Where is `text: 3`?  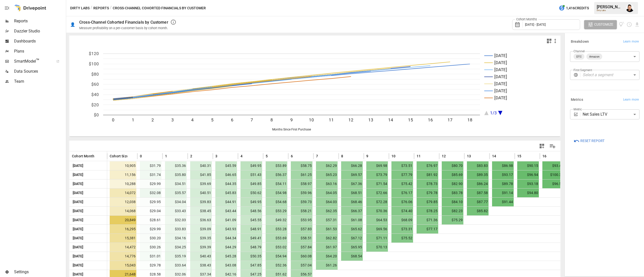
text: 3 is located at coordinates (172, 120).